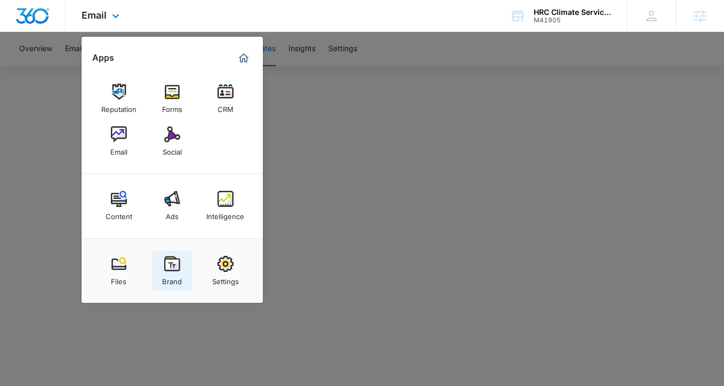 The height and width of the screenshot is (386, 724). I want to click on a: Content, so click(119, 206).